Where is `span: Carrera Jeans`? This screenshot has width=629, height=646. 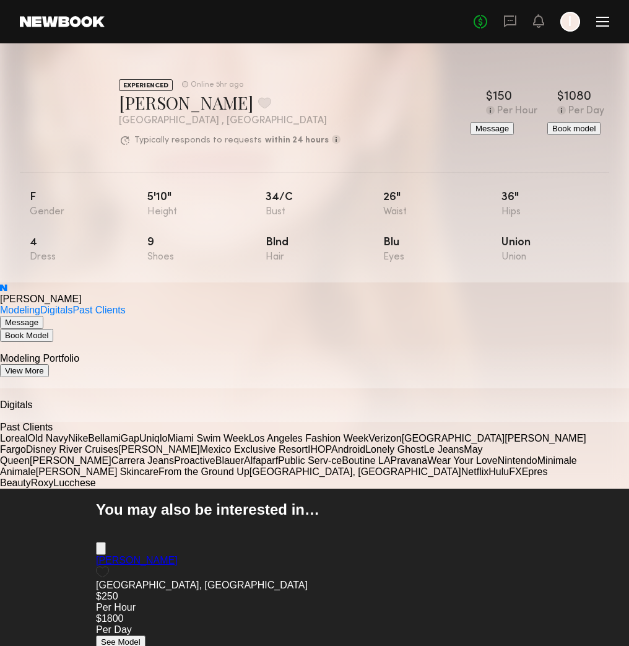
span: Carrera Jeans is located at coordinates (142, 460).